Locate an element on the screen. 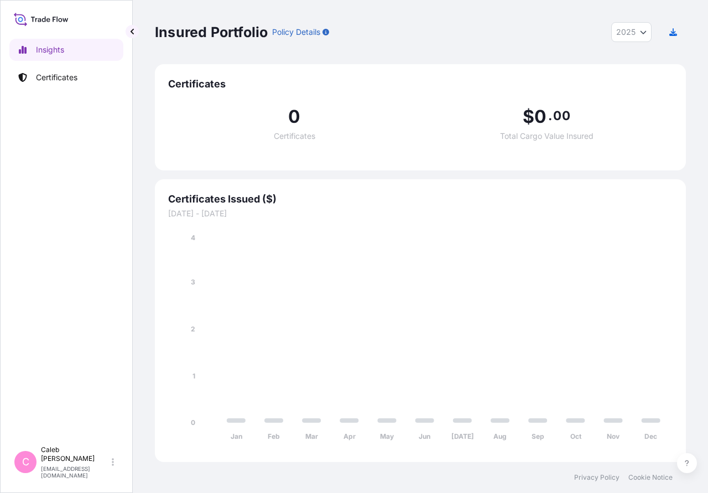 This screenshot has width=708, height=493. p: Cookie Notice is located at coordinates (651, 478).